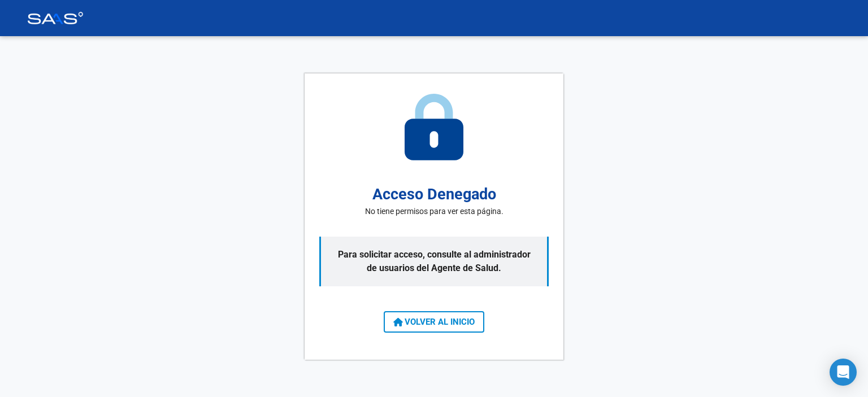 Image resolution: width=868 pixels, height=397 pixels. Describe the element at coordinates (55, 18) in the screenshot. I see `img: Logo SAAS` at that location.